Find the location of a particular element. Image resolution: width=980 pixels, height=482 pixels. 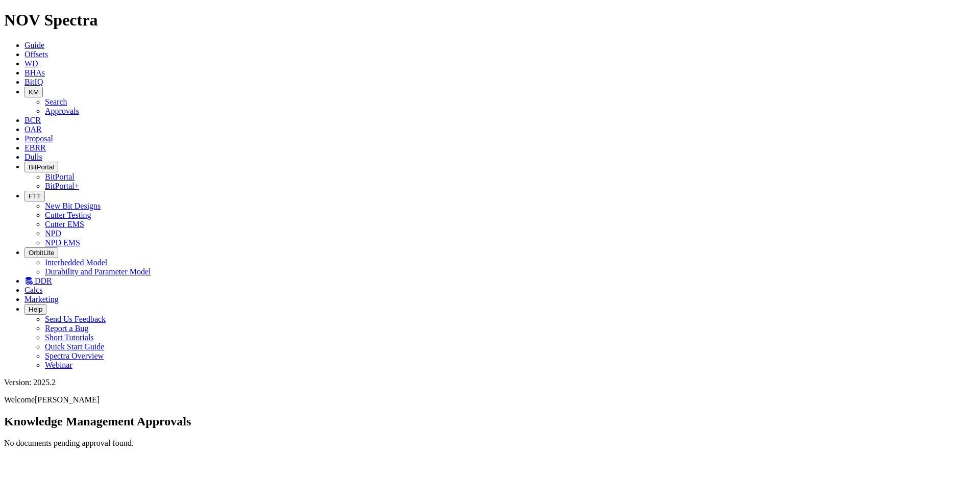

a: Offsets is located at coordinates (36, 54).